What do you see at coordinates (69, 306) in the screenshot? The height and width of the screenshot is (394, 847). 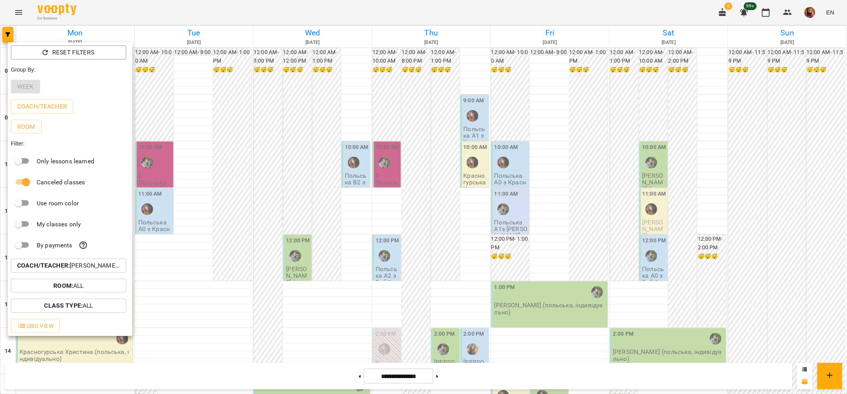 I see `button: Class Type:All` at bounding box center [69, 306].